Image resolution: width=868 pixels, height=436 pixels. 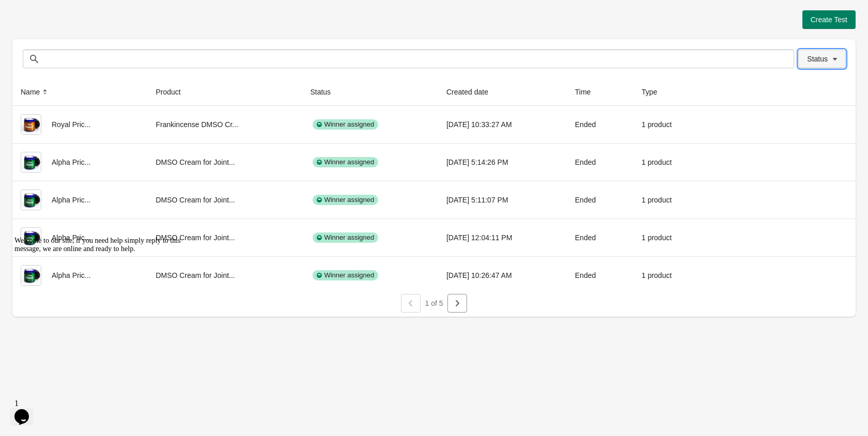 What do you see at coordinates (79, 124) in the screenshot?
I see `div: Royal Pric...` at bounding box center [79, 124].